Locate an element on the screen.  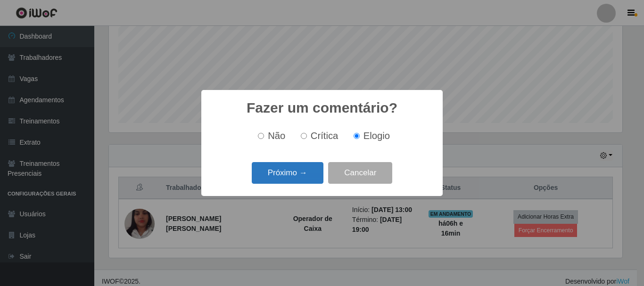
input: Elogio is located at coordinates (357, 136).